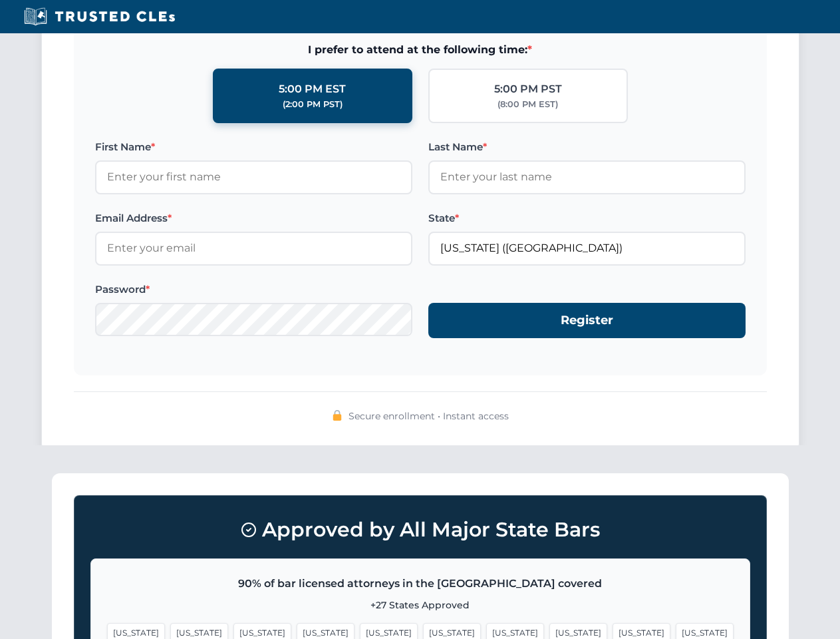 This screenshot has height=639, width=840. Describe the element at coordinates (586, 177) in the screenshot. I see `input: Enter your last name` at that location.